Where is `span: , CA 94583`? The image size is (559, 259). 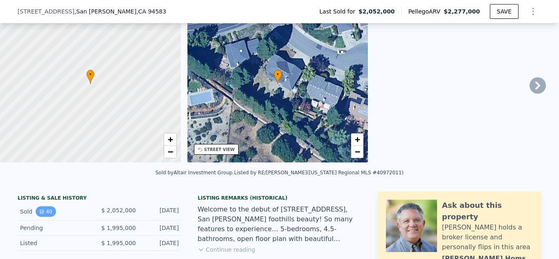
span: , CA 94583 is located at coordinates (151, 11).